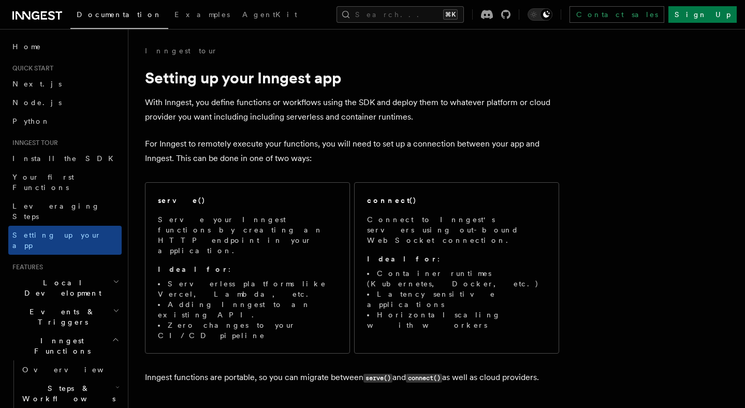 The width and height of the screenshot is (745, 408). I want to click on a: Home, so click(65, 47).